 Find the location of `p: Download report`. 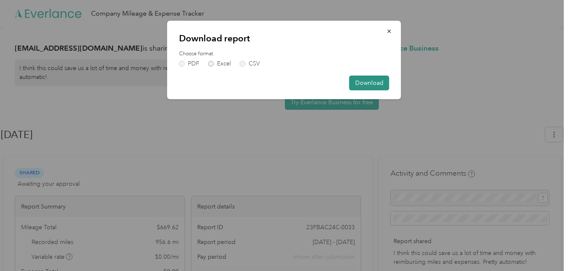

p: Download report is located at coordinates (284, 38).